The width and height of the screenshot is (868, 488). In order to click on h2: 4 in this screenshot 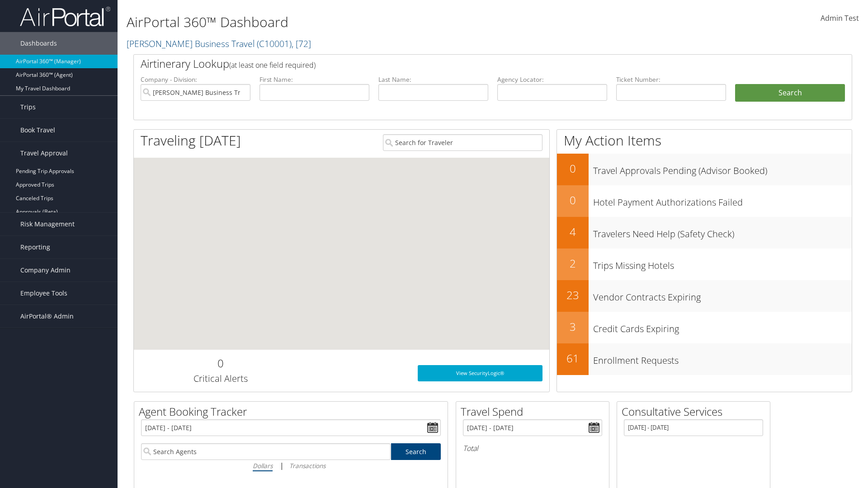, I will do `click(573, 232)`.